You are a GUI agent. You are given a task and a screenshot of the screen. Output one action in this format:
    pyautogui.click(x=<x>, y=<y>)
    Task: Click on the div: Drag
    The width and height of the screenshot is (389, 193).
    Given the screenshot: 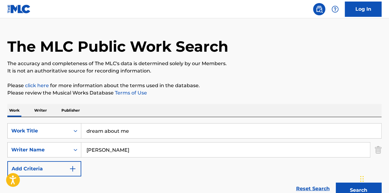 What is the action you would take?
    pyautogui.click(x=362, y=179)
    